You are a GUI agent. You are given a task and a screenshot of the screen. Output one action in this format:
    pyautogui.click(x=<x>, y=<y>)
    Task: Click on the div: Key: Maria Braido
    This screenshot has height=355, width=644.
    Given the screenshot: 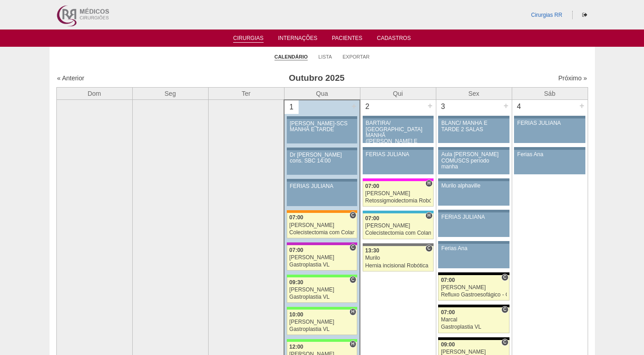 What is the action you would take?
    pyautogui.click(x=322, y=244)
    